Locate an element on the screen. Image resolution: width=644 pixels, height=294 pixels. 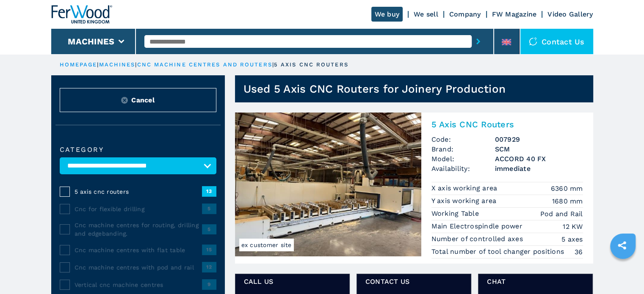
h1: Used 5 Axis CNC Routers for Joinery Production is located at coordinates (375, 89).